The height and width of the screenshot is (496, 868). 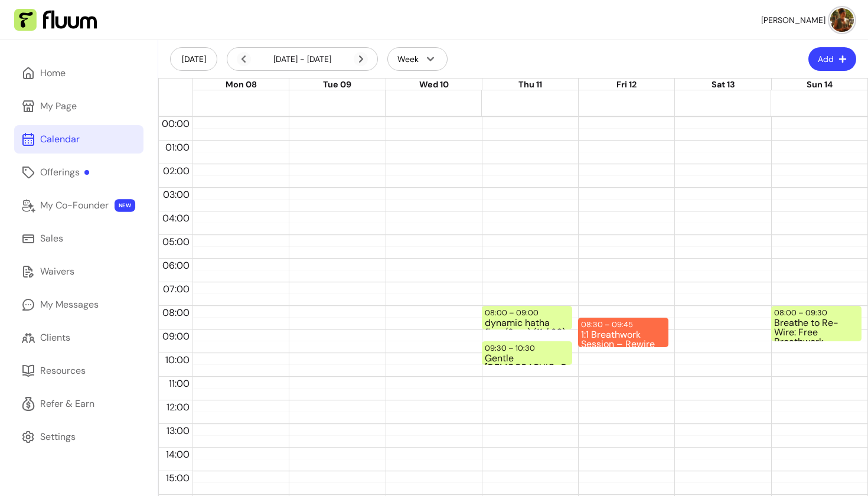 What do you see at coordinates (723, 84) in the screenshot?
I see `span: Sat 13` at bounding box center [723, 84].